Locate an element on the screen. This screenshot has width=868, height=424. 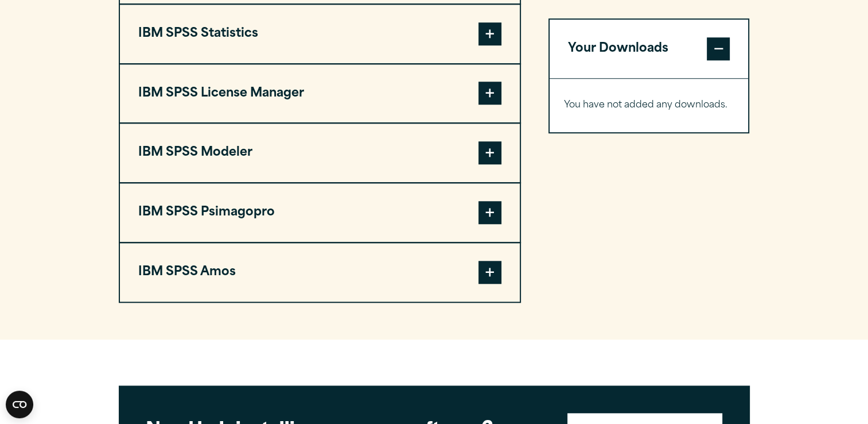
button: IBM SPSS Modeler is located at coordinates (319, 153).